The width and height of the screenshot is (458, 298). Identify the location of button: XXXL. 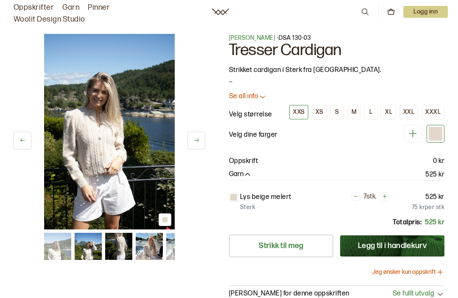
(433, 112).